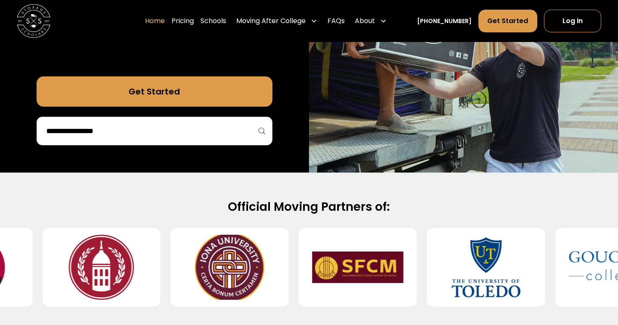 The width and height of the screenshot is (618, 325). Describe the element at coordinates (485, 267) in the screenshot. I see `img: University of Toledo` at that location.